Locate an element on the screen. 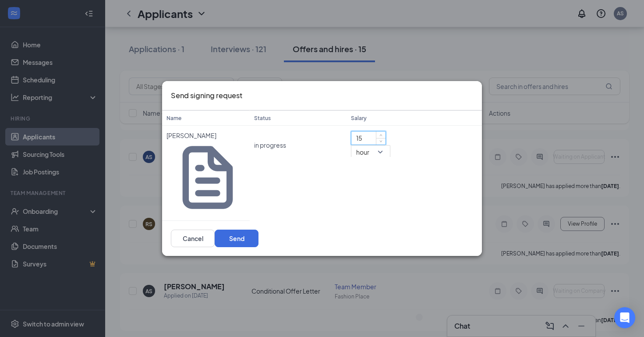 The width and height of the screenshot is (644, 337). div: Open Intercom Messenger is located at coordinates (624, 318).